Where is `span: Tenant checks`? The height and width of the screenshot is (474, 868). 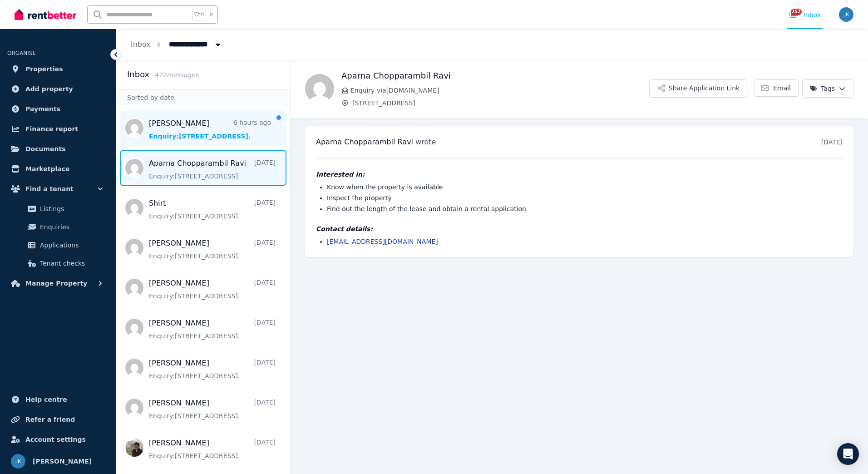
span: Tenant checks is located at coordinates (71, 263).